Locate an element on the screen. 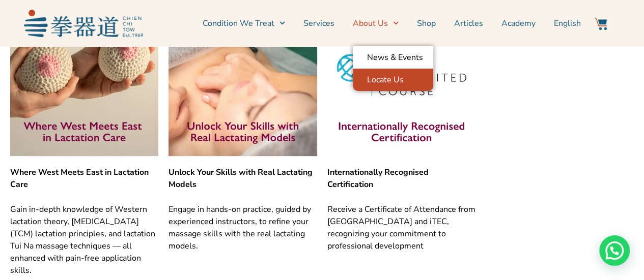 The width and height of the screenshot is (644, 280). a: Academy is located at coordinates (519, 23).